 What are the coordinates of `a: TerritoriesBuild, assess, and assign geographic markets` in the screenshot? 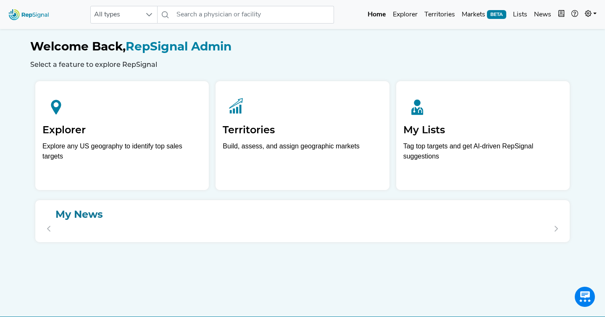 It's located at (302, 135).